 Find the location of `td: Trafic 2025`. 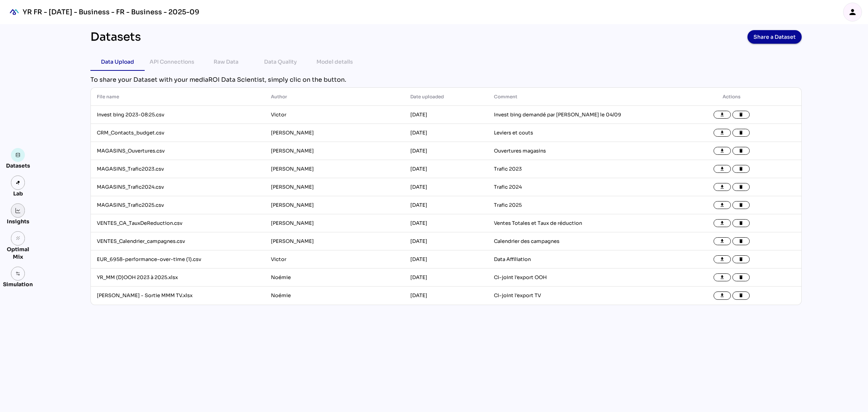

td: Trafic 2025 is located at coordinates (575, 205).